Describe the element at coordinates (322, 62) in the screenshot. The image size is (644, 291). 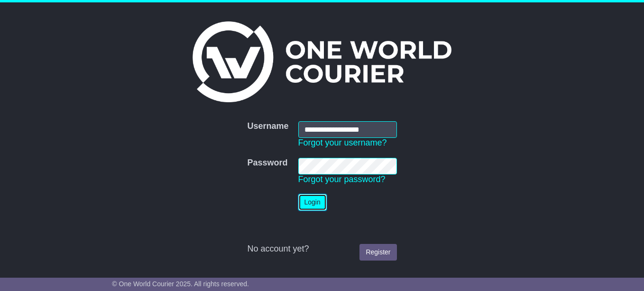
I see `img: One World` at that location.